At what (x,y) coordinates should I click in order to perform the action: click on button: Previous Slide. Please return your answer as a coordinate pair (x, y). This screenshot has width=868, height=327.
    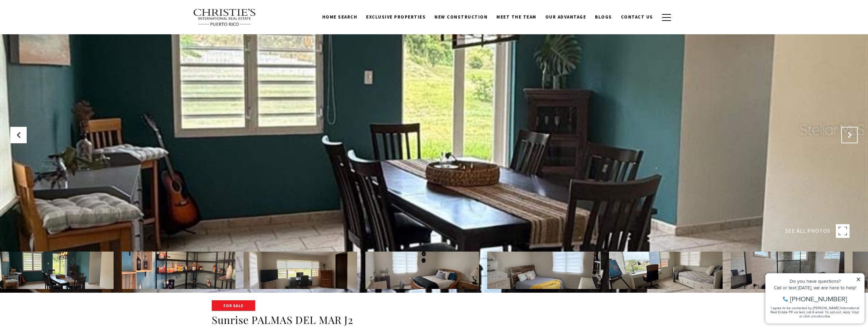
    Looking at the image, I should click on (19, 135).